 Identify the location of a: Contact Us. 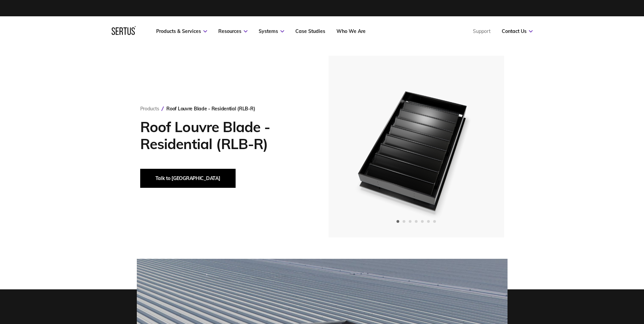
(517, 31).